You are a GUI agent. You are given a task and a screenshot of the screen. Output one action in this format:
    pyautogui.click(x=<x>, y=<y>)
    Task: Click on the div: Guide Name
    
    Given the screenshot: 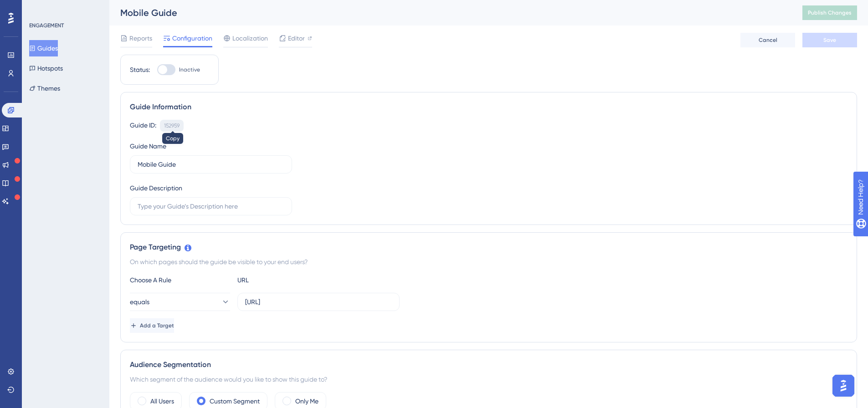 What is the action you would take?
    pyautogui.click(x=148, y=146)
    